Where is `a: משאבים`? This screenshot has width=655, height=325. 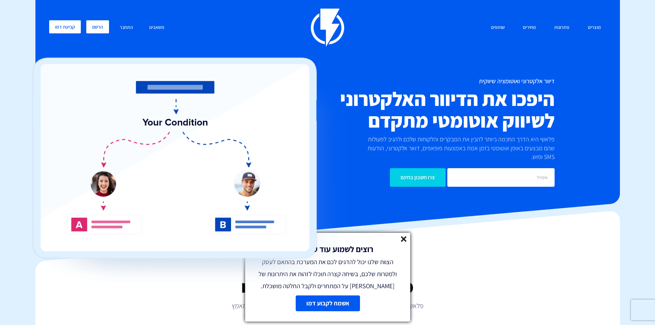 a: משאבים is located at coordinates (157, 27).